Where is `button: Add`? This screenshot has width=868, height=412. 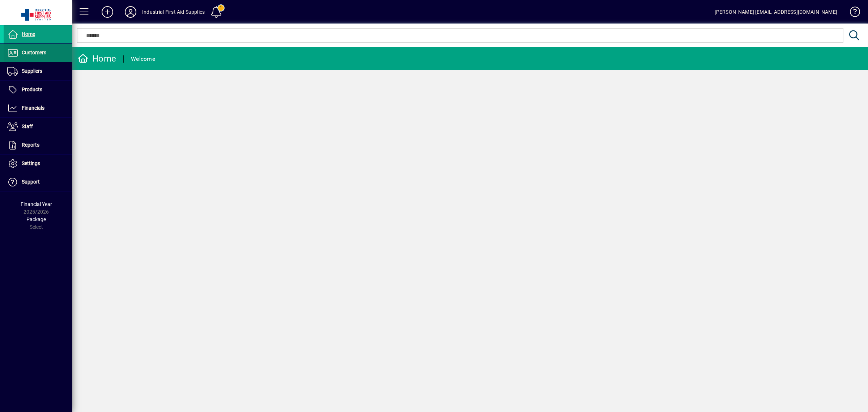
button: Add is located at coordinates (107, 12).